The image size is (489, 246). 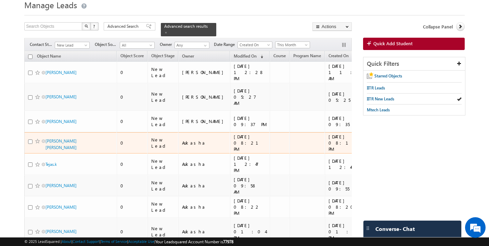 What do you see at coordinates (261, 56) in the screenshot?
I see `span: (sorted descending)` at bounding box center [261, 56].